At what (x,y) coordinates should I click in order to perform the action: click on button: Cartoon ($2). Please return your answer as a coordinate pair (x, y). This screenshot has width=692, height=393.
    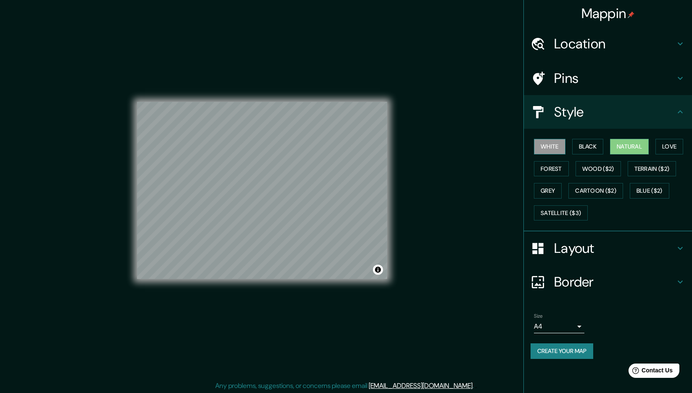
    Looking at the image, I should click on (596, 190).